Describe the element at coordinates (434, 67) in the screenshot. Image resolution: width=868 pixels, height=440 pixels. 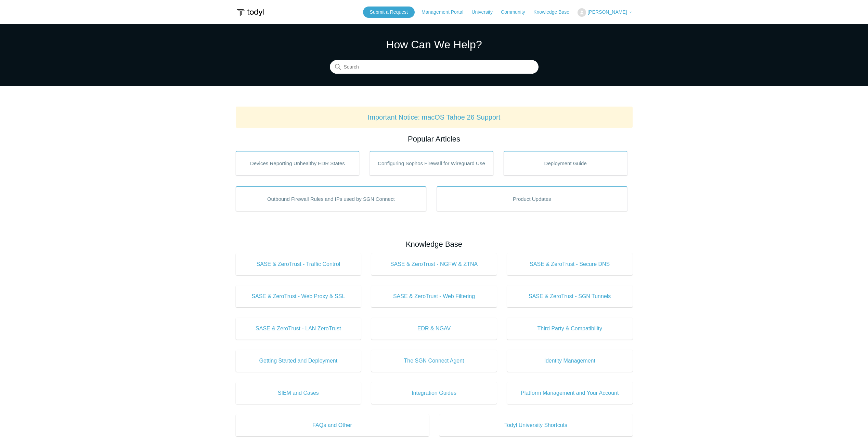
I see `input: Search` at that location.